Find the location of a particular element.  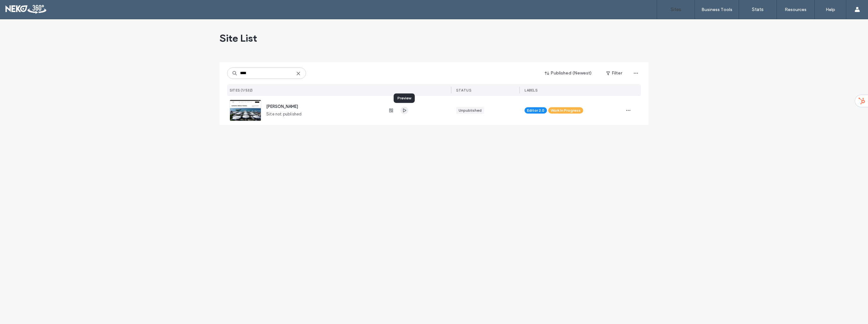

span: Site not published is located at coordinates (284, 115).